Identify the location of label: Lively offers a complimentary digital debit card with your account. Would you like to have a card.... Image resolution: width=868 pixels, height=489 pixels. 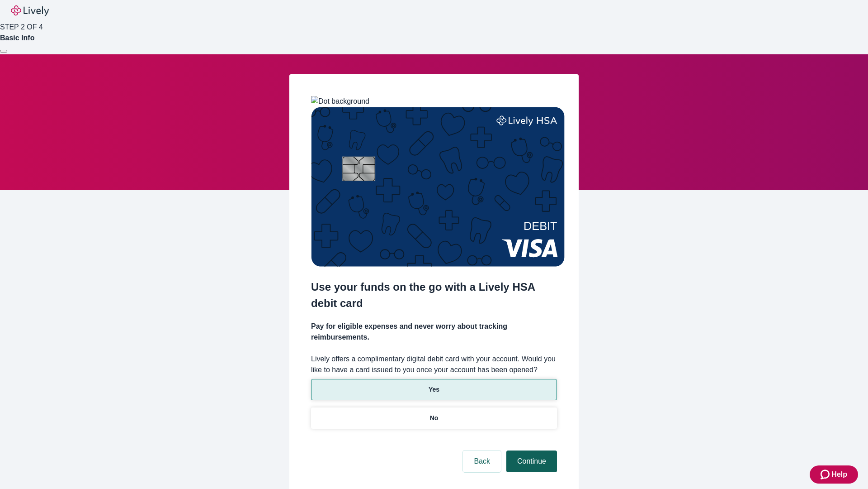
(434, 364).